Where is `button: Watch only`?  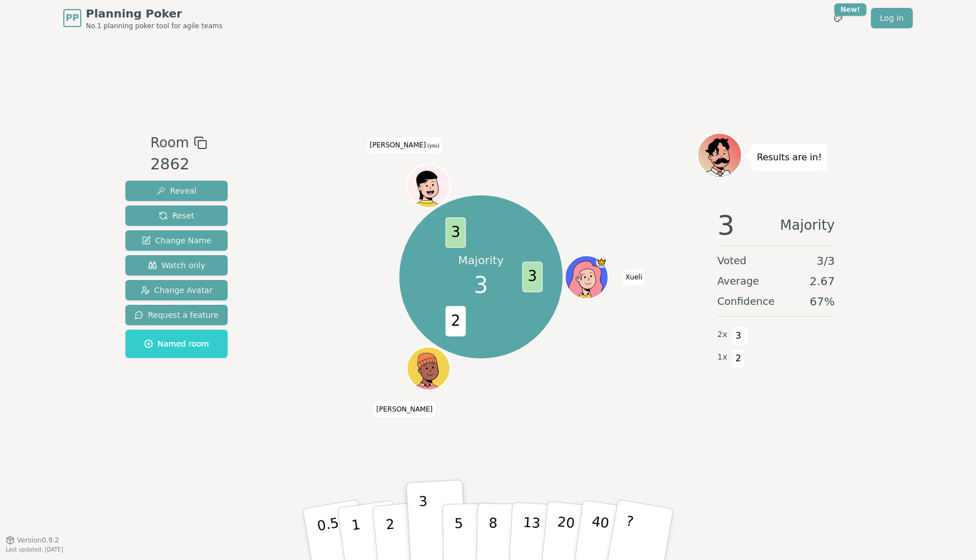 button: Watch only is located at coordinates (176, 265).